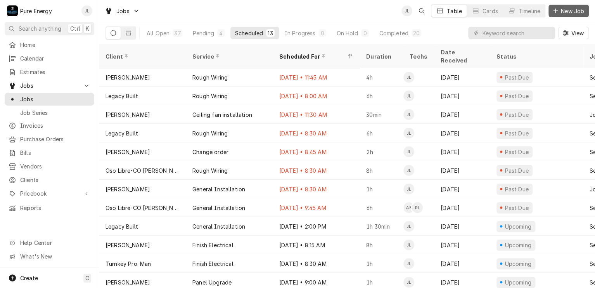 Image resolution: width=595 pixels, height=288 pixels. I want to click on a: Purchase Orders, so click(49, 139).